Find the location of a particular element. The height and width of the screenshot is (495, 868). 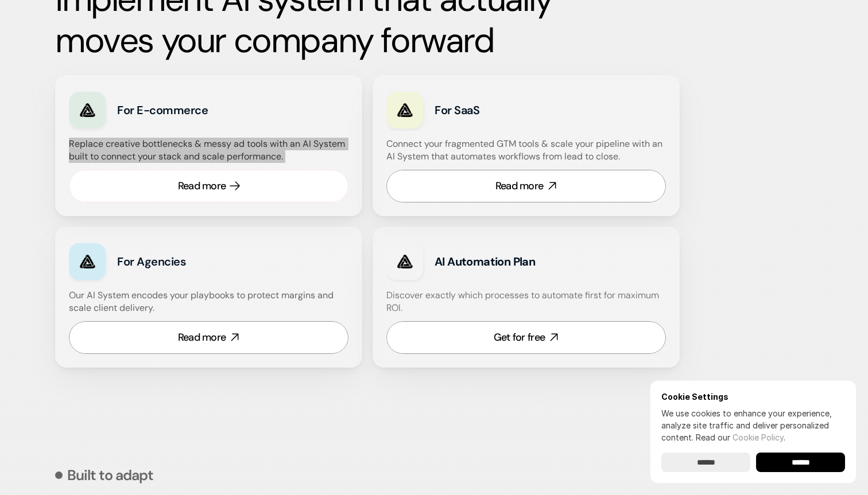

h3: For E-commerce is located at coordinates (195, 110).